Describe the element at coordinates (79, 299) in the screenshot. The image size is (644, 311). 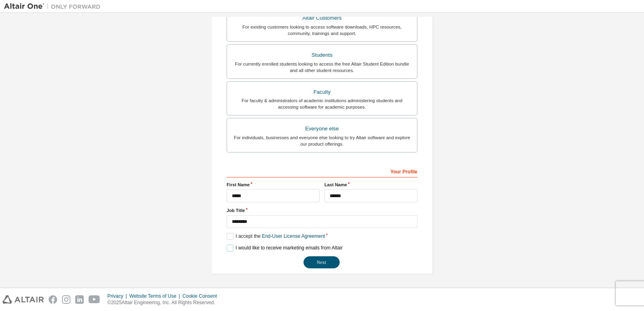
I see `img: linkedin.svg` at that location.